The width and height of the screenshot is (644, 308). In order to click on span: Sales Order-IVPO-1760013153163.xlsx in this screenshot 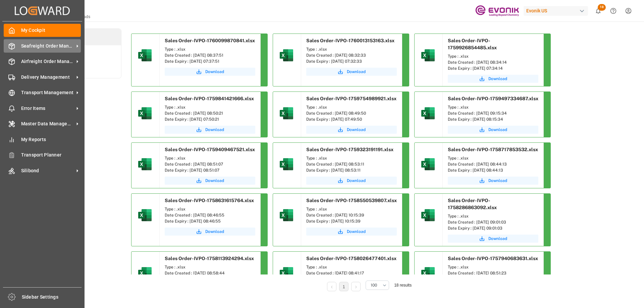, I will do `click(350, 41)`.